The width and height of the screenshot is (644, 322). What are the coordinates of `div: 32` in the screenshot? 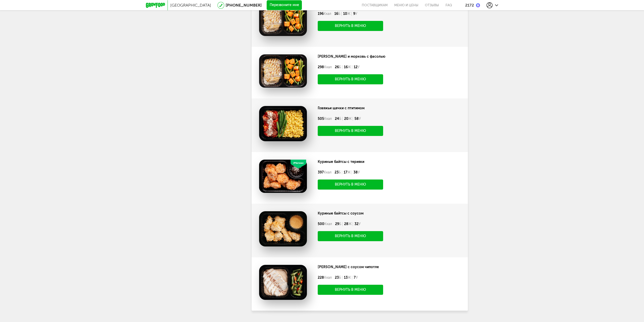 It's located at (358, 224).